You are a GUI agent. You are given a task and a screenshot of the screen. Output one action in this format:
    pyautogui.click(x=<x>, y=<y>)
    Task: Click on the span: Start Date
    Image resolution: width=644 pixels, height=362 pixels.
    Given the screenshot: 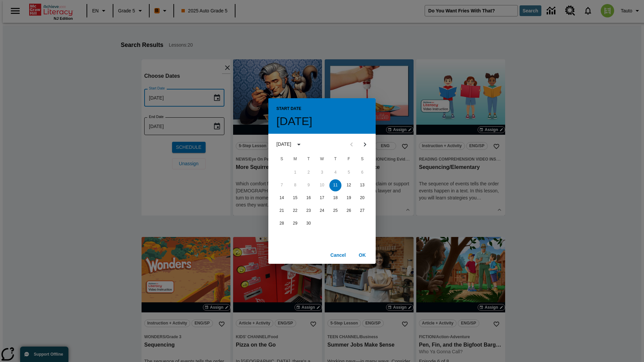 What is the action you would take?
    pyautogui.click(x=289, y=109)
    